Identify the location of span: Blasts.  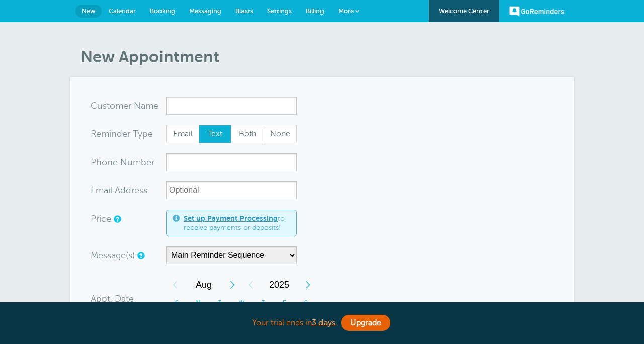
(244, 11).